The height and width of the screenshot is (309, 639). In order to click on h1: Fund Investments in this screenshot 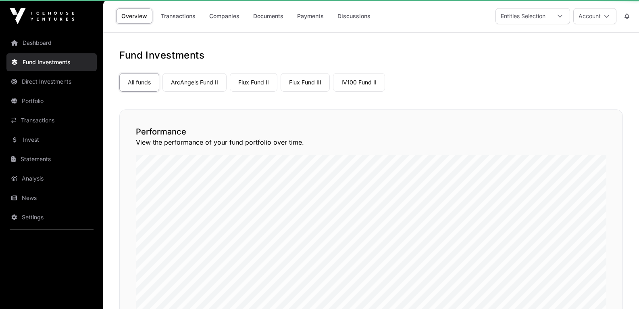, I will do `click(371, 55)`.